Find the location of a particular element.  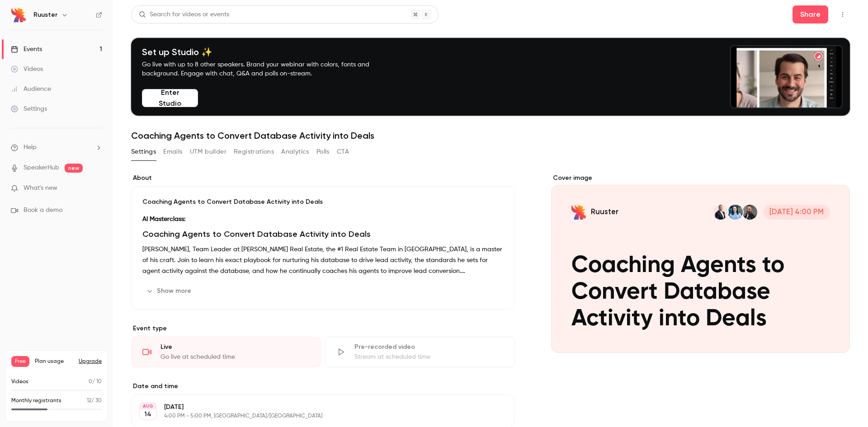

div: Events is located at coordinates (26, 49).